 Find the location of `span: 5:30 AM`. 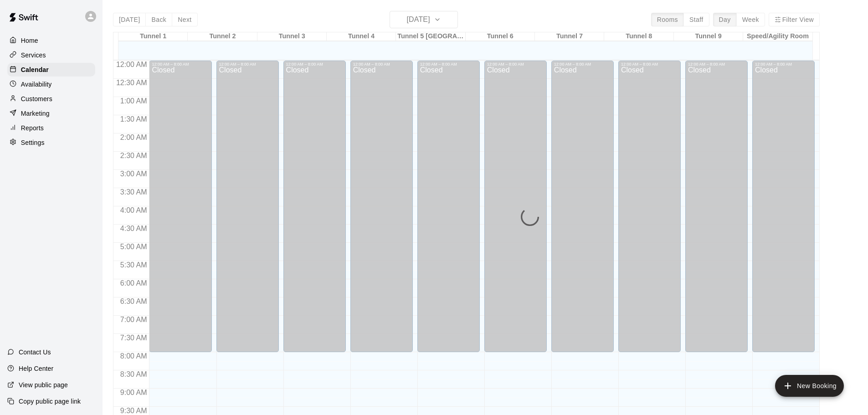

span: 5:30 AM is located at coordinates (134, 265).